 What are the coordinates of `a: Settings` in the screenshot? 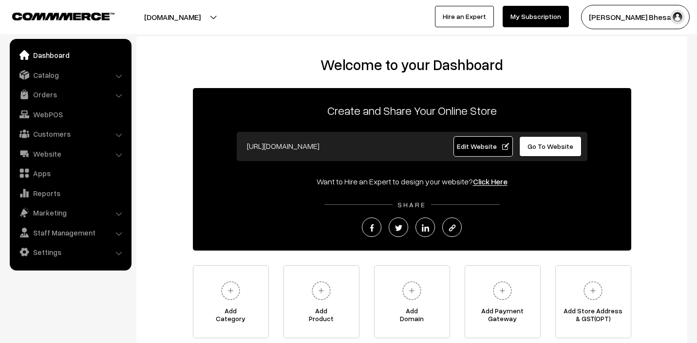 It's located at (70, 252).